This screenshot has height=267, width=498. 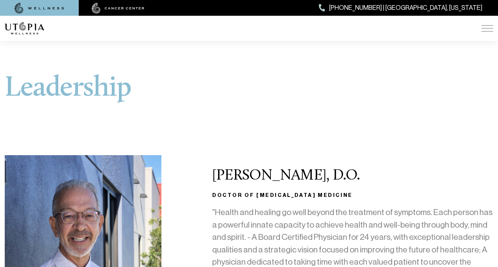 I want to click on img: logo, so click(x=24, y=28).